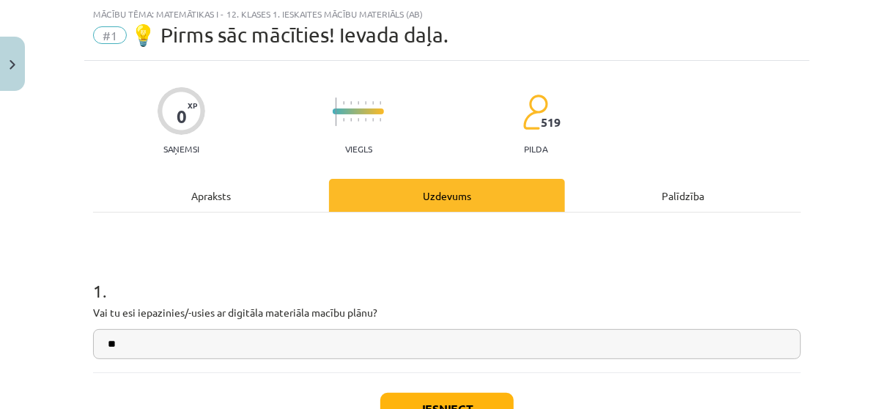 The height and width of the screenshot is (409, 894). I want to click on img: icon-close-lesson-0947bae3869378f0d4975bcd49f059093ad1ed9edebbc8119c70593378902aed.svg, so click(12, 64).